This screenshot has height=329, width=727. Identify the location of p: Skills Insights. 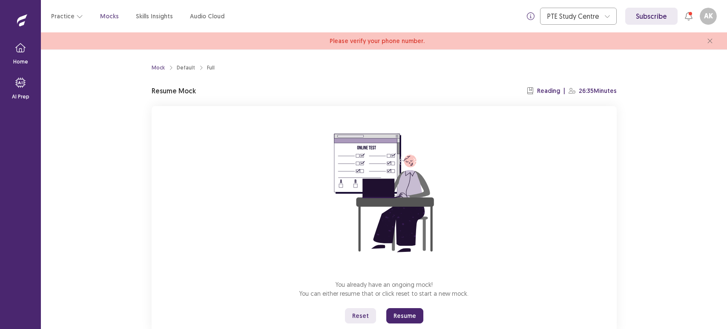
(154, 16).